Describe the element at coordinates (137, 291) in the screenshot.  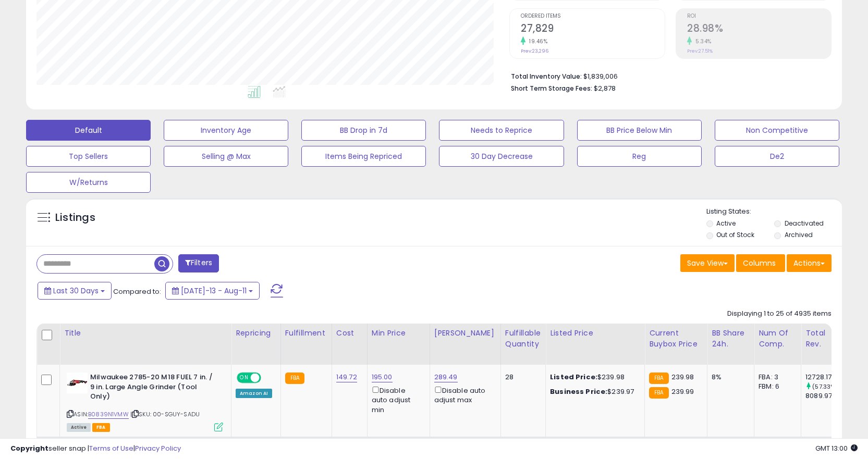
I see `span: Compared to:` at that location.